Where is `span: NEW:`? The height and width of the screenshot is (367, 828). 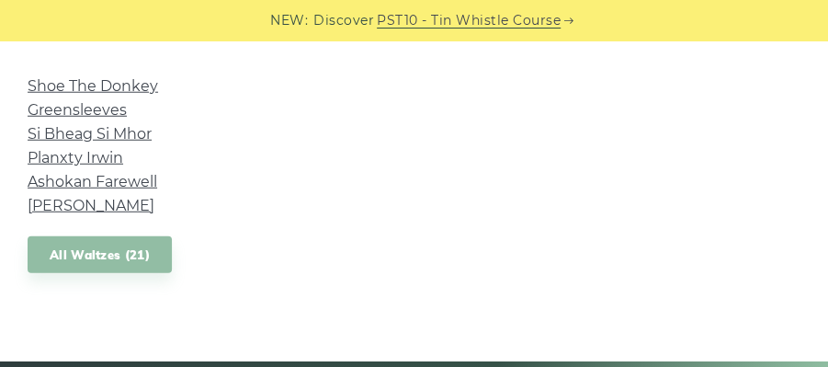 span: NEW: is located at coordinates (289, 20).